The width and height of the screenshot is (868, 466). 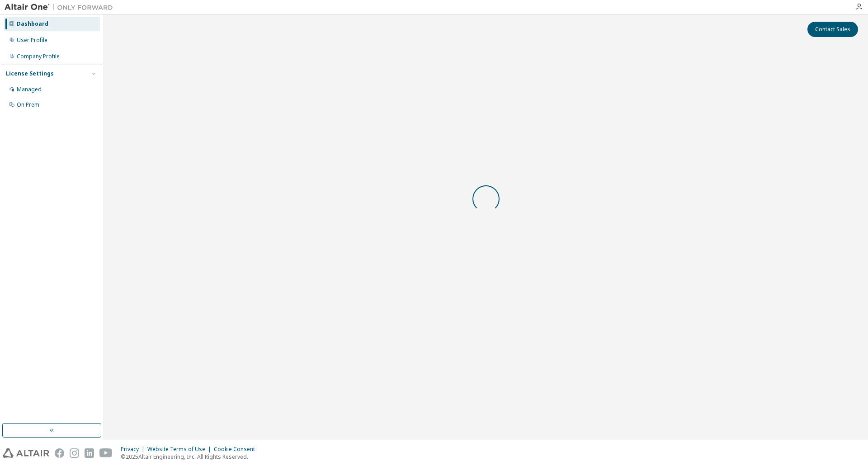 What do you see at coordinates (29, 89) in the screenshot?
I see `div: Managed` at bounding box center [29, 89].